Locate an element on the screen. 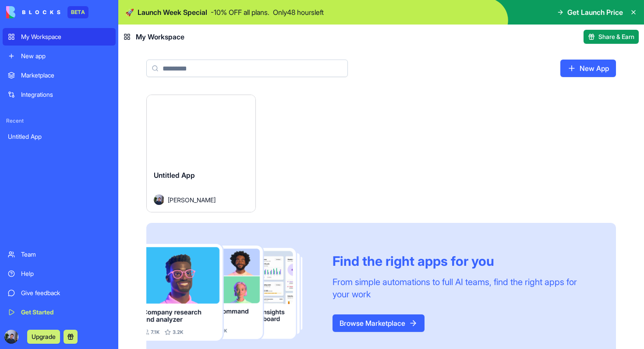  div: Get Started is located at coordinates (66, 312).